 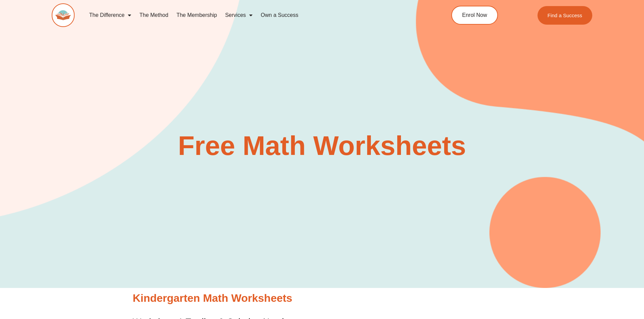 What do you see at coordinates (474, 15) in the screenshot?
I see `span: Enrol Now` at bounding box center [474, 15].